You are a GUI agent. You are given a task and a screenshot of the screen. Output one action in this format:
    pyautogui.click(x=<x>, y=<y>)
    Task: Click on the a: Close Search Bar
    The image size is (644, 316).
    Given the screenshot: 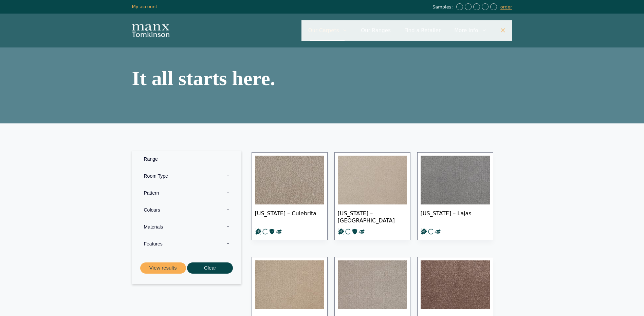 What is the action you would take?
    pyautogui.click(x=503, y=31)
    